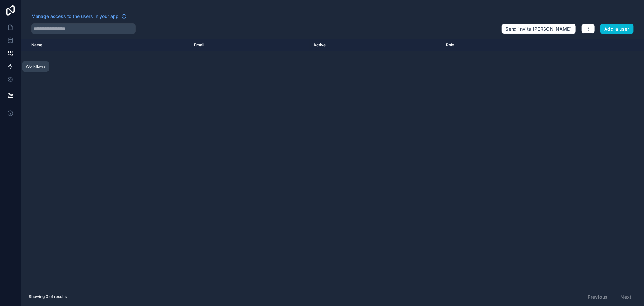  I want to click on span: Showing 0 of results, so click(48, 297).